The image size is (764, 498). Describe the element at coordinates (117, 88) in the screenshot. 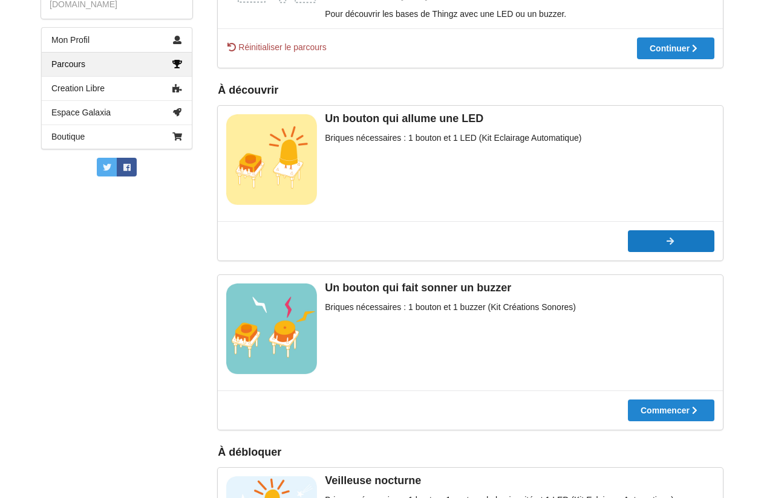

I see `a: Creation Libre` at that location.